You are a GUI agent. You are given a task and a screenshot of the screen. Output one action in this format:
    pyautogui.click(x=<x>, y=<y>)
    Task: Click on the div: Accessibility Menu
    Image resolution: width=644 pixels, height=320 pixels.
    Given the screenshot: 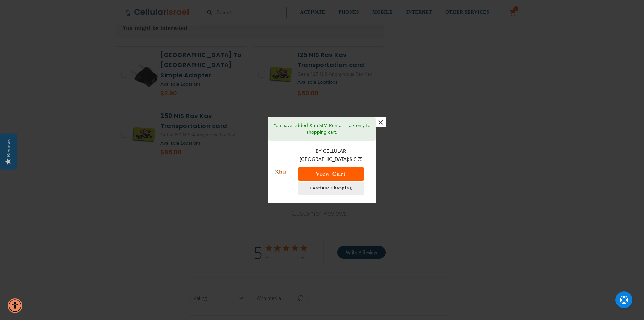 What is the action you would take?
    pyautogui.click(x=15, y=306)
    